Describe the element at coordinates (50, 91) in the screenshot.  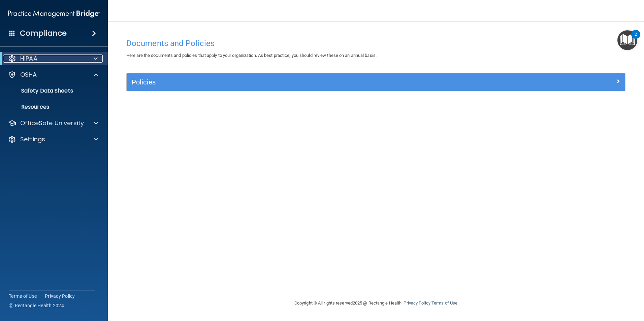
I see `p: Safety Data Sheets` at that location.